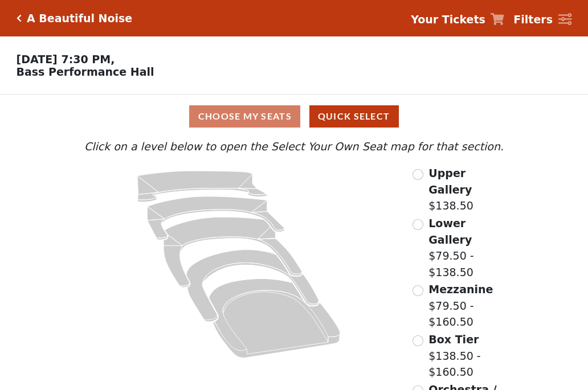 This screenshot has height=390, width=588. What do you see at coordinates (467, 248) in the screenshot?
I see `label: $79.50 - $138.50` at bounding box center [467, 248].